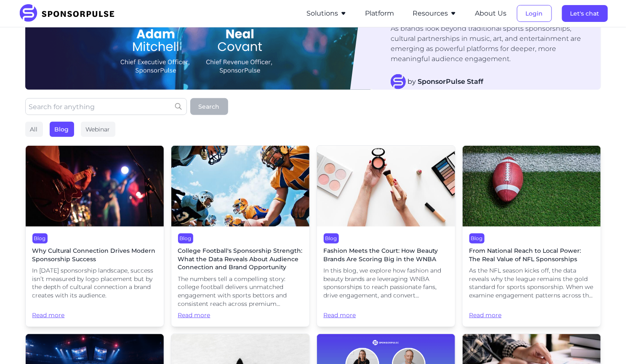 The width and height of the screenshot is (626, 364). Describe the element at coordinates (534, 13) in the screenshot. I see `button: Login` at that location.